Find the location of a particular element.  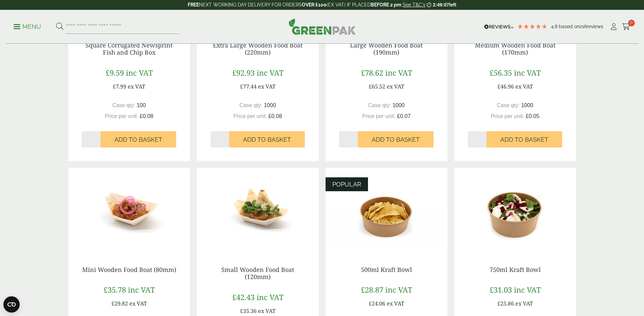

span: £7.99 is located at coordinates (119, 87).